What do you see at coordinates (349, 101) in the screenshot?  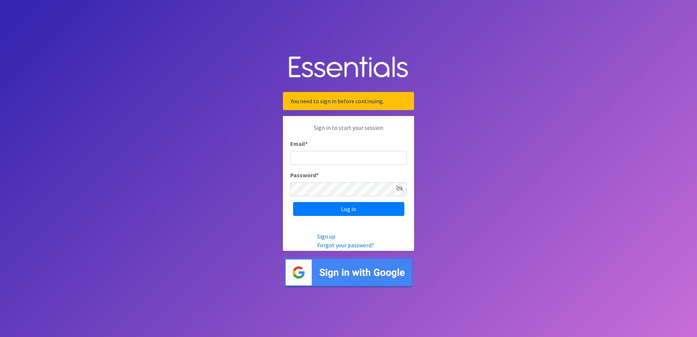 I see `div: You need to sign in before continuing.` at bounding box center [349, 101].